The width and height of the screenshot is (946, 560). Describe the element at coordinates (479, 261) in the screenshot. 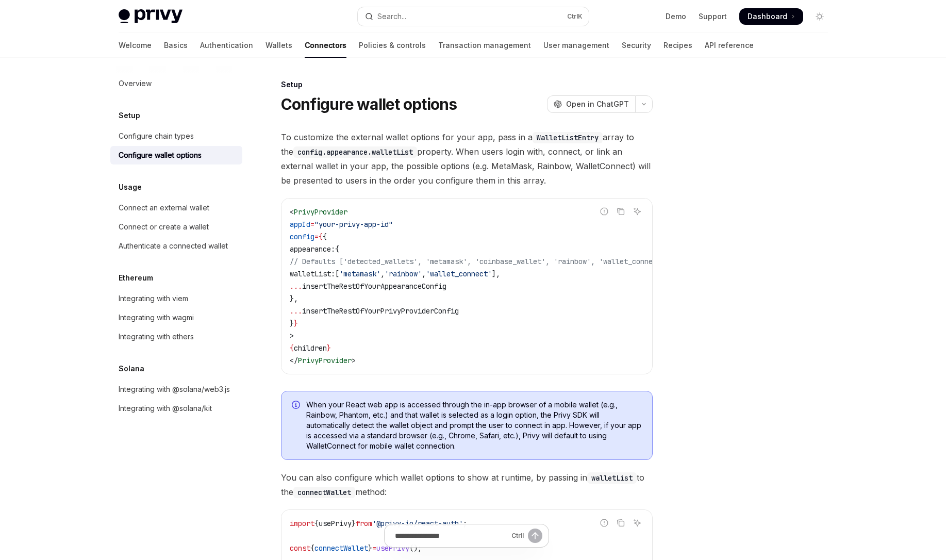

I see `span: // Defaults ['detected_wallets', 'metamask', 'coinbase_wallet', 'rainbow', 'wallet_connect']` at that location.